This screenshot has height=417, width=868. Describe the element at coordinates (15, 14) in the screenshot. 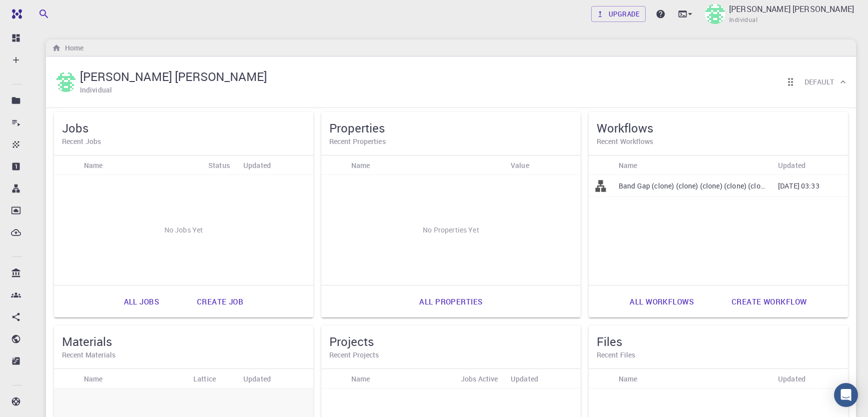

I see `img: logo` at that location.